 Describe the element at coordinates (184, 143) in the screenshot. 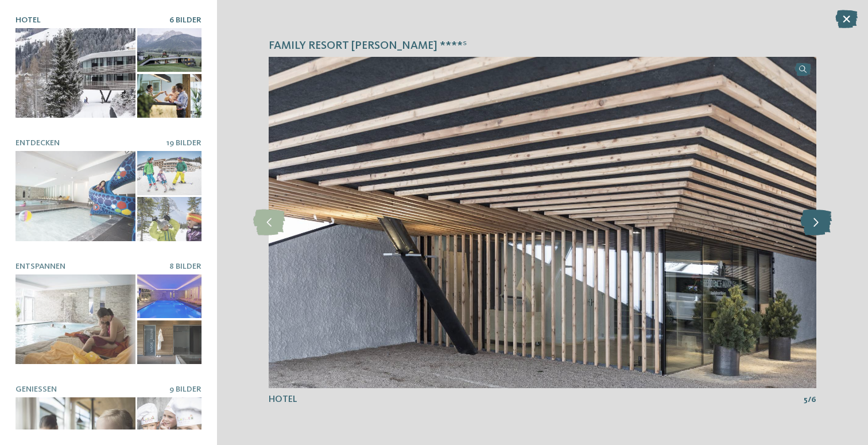

I see `span: 19 Bilder` at that location.